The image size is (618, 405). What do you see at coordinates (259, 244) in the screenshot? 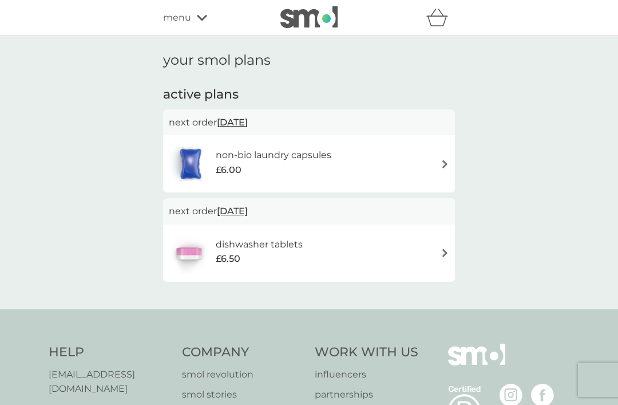
I see `h6: dishwasher tablets` at bounding box center [259, 244].